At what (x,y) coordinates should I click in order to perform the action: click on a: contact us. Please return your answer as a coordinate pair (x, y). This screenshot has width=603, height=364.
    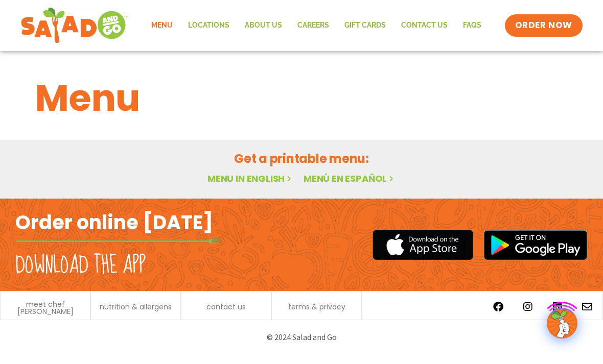
    Looking at the image, I should click on (226, 307).